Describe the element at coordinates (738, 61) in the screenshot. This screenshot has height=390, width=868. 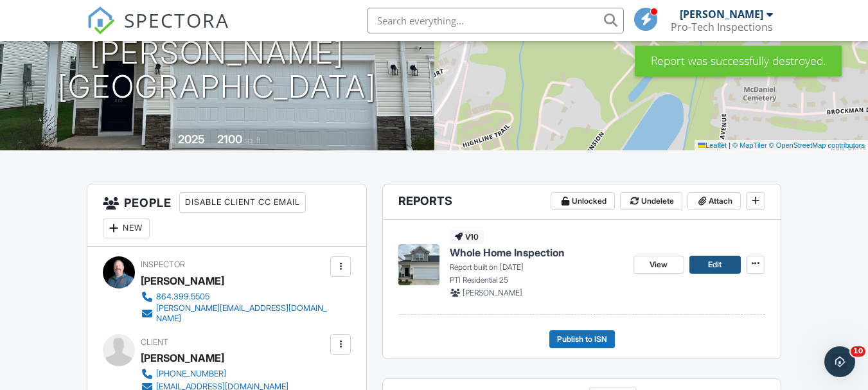
I see `div: Report was successfully destroyed.` at that location.